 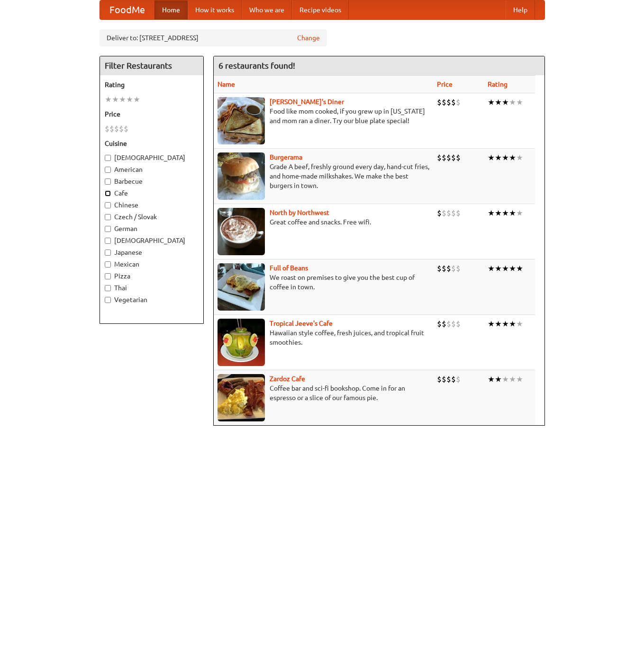 What do you see at coordinates (152, 217) in the screenshot?
I see `label: Czech / Slovak` at bounding box center [152, 217].